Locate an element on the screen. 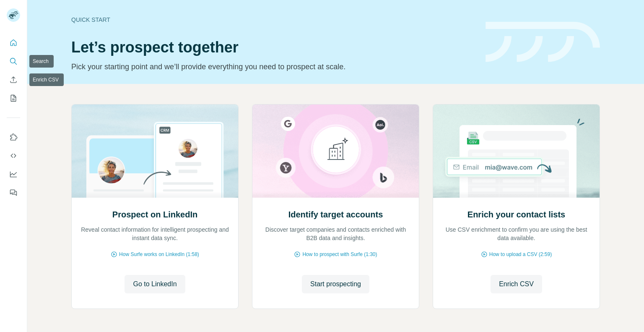 This screenshot has height=332, width=644. span: How Surfe works on LinkedIn (1:58) is located at coordinates (159, 255).